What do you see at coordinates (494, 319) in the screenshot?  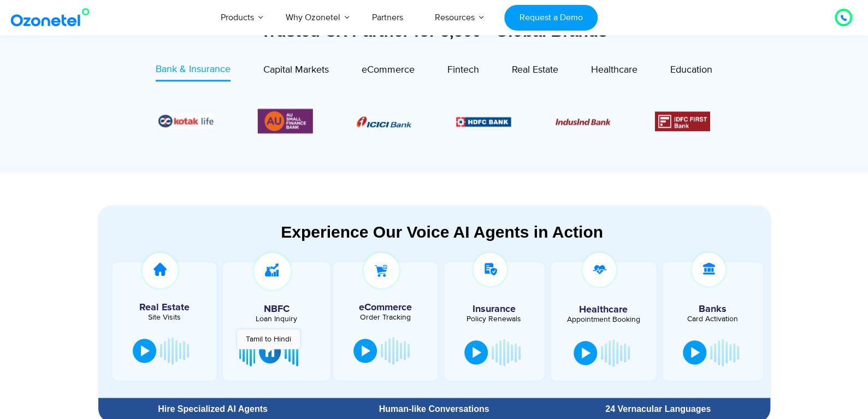 I see `div: Policy Renewals` at bounding box center [494, 319].